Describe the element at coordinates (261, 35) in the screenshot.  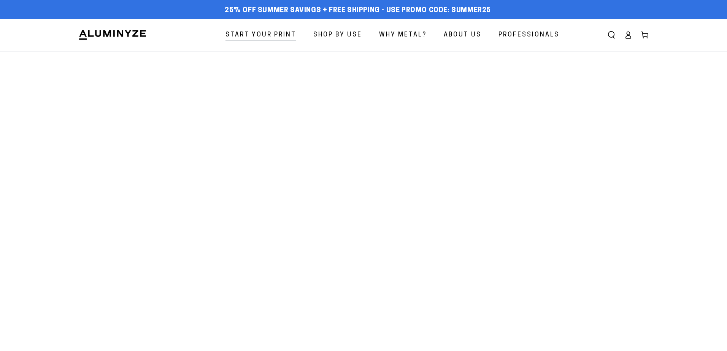
I see `span: Start Your Print` at that location.